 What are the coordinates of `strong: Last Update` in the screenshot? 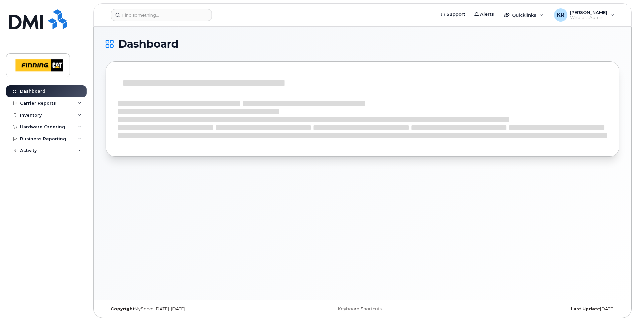 It's located at (585, 308).